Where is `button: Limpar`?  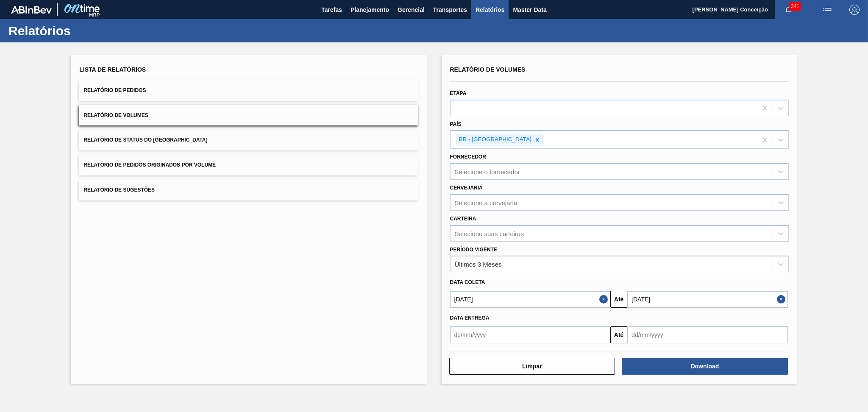
button: Limpar is located at coordinates (532, 366).